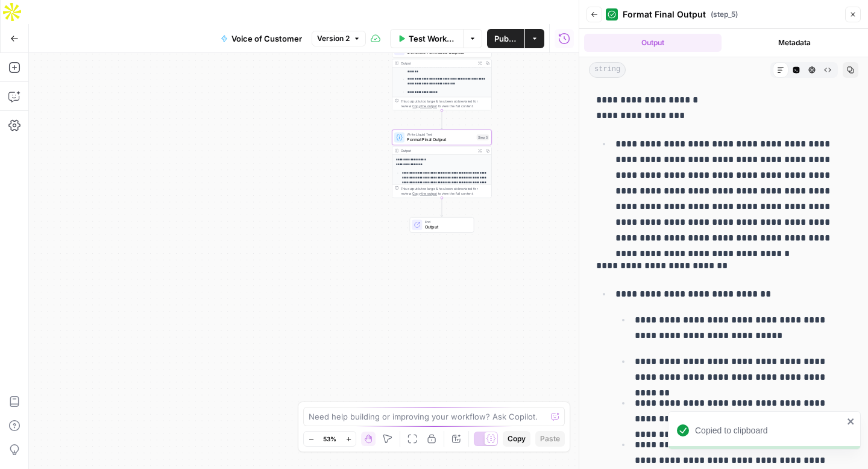  What do you see at coordinates (550, 439) in the screenshot?
I see `span: Paste` at bounding box center [550, 439].